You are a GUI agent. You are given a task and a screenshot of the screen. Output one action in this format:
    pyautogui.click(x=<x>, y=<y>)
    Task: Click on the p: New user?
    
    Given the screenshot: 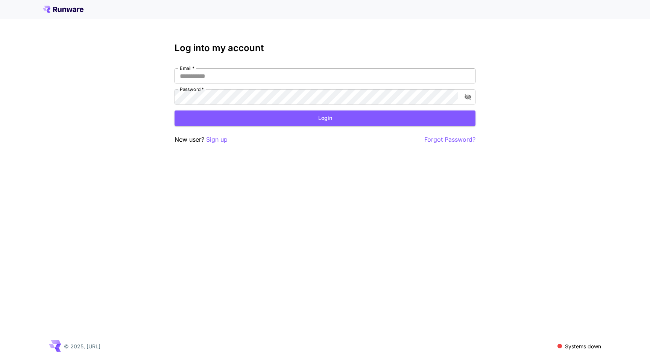 What is the action you would take?
    pyautogui.click(x=201, y=140)
    